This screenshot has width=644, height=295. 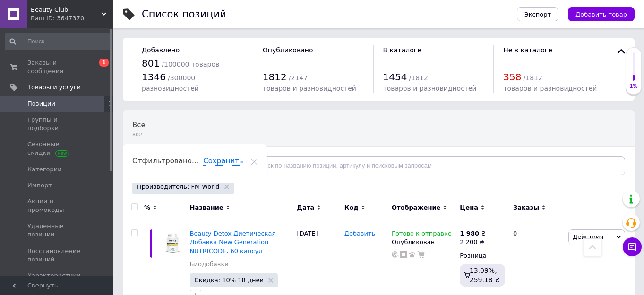 What do you see at coordinates (229, 280) in the screenshot?
I see `span: Скидка: 10% 18 дней` at bounding box center [229, 280].